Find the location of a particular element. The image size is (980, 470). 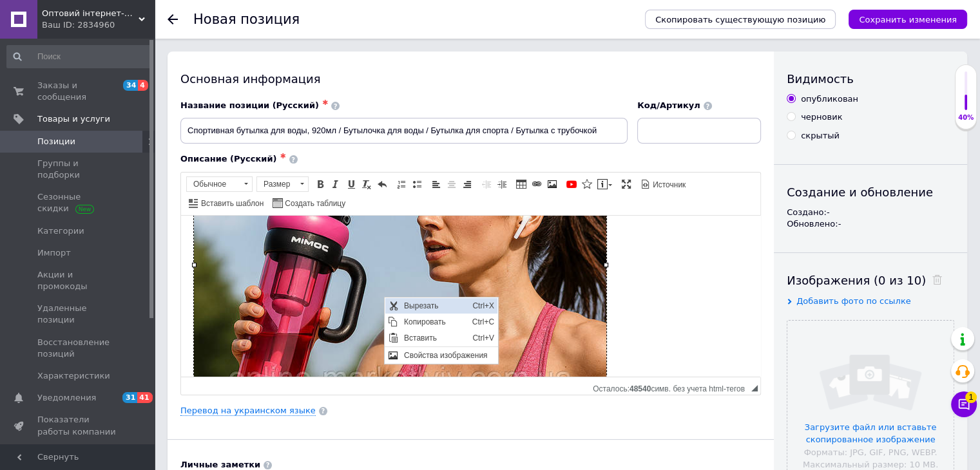

div: Создание и обновление is located at coordinates (870, 192).